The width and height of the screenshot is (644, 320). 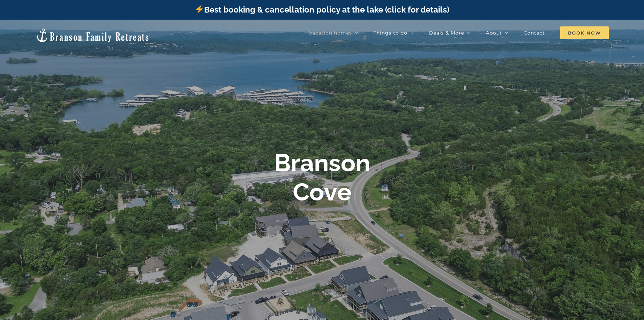 I want to click on a: About, so click(x=497, y=33).